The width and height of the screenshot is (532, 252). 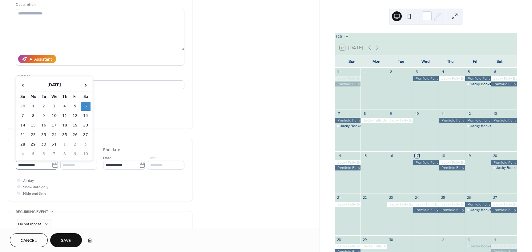 What do you see at coordinates (443, 198) in the screenshot?
I see `div: 25` at bounding box center [443, 198].